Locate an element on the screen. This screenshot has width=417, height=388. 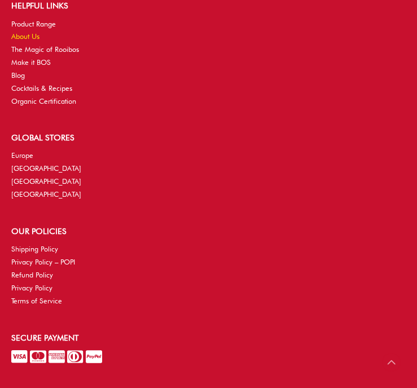
a: Organic Certification is located at coordinates (43, 101).